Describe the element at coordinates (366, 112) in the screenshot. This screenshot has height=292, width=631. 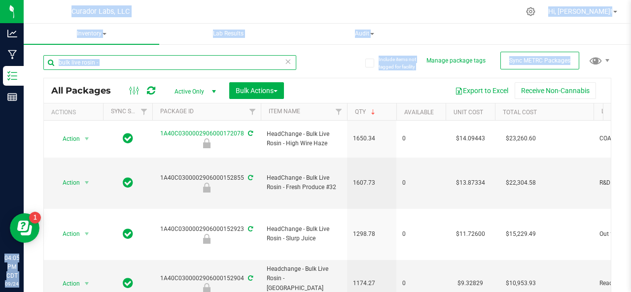
I see `a: Qty` at that location.